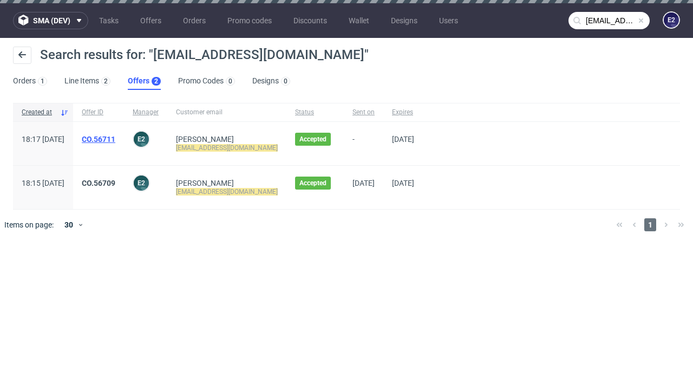 The width and height of the screenshot is (693, 390). What do you see at coordinates (359, 21) in the screenshot?
I see `a: Wallet` at bounding box center [359, 21].